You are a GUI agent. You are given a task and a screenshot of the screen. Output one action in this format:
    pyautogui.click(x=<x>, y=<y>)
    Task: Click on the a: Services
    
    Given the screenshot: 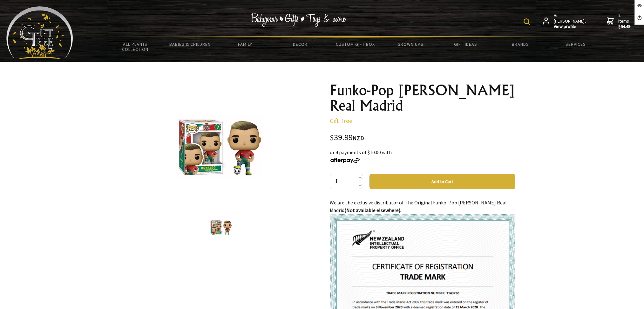 What is the action you would take?
    pyautogui.click(x=575, y=45)
    